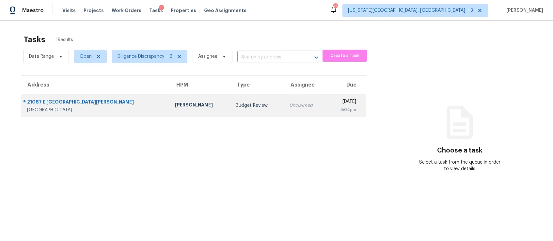 This screenshot has height=241, width=553. Describe the element at coordinates (335, 7) in the screenshot. I see `div: 63` at that location.